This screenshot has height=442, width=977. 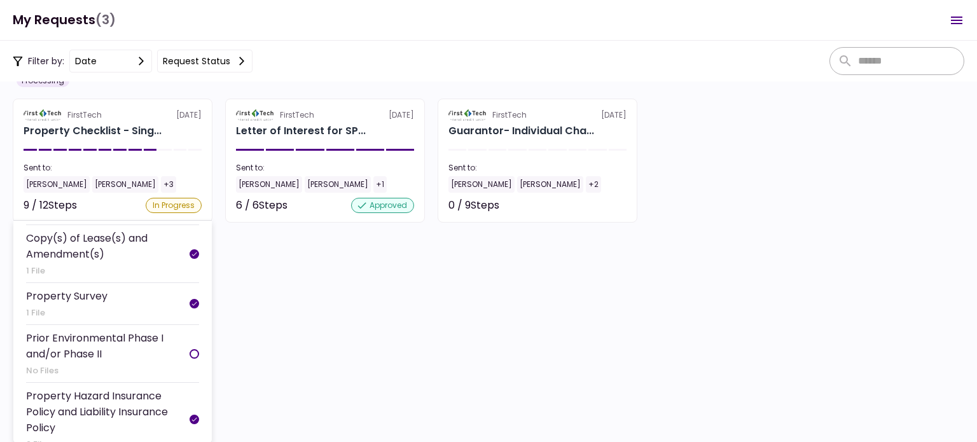 I want to click on button: Request status, so click(x=205, y=61).